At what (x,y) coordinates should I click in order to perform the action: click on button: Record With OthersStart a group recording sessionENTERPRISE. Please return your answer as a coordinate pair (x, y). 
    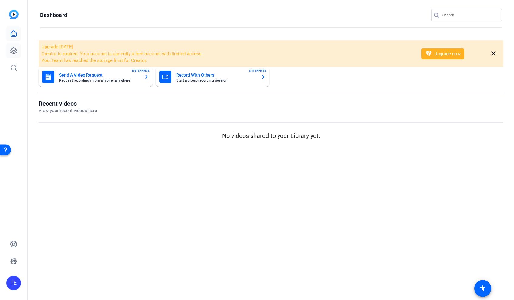
    Looking at the image, I should click on (213, 77).